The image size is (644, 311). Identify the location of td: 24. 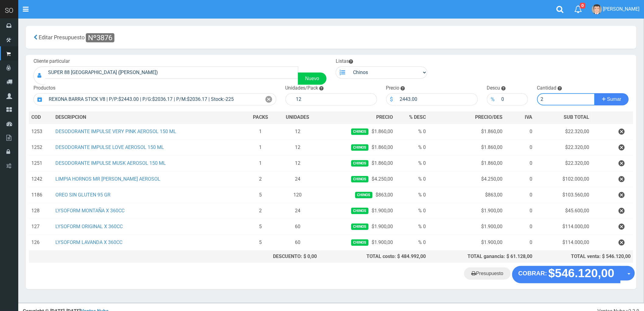
(298, 179).